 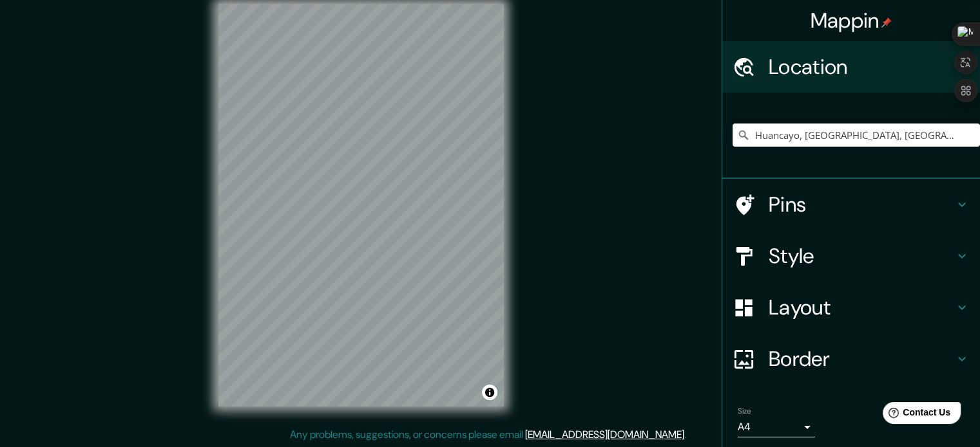 What do you see at coordinates (861, 67) in the screenshot?
I see `h4: Location` at bounding box center [861, 67].